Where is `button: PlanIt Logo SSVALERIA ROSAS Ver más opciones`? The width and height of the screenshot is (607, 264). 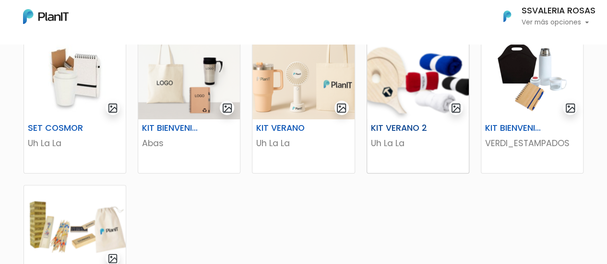 button: PlanIt Logo SSVALERIA ROSAS Ver más opciones is located at coordinates (543, 16).